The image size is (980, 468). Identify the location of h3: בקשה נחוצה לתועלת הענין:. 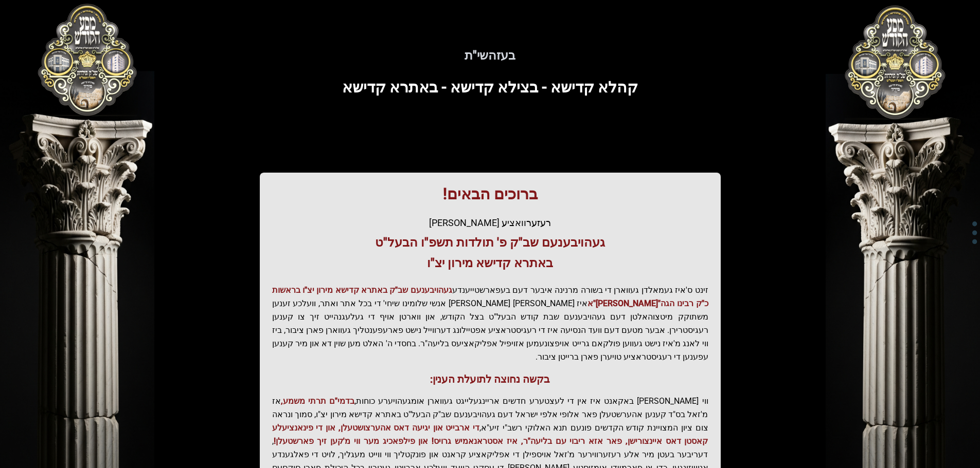
(490, 379).